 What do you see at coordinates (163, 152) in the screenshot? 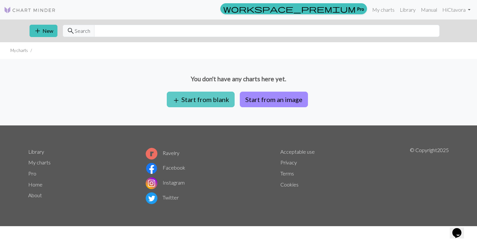
I see `a: Ravelry` at bounding box center [163, 152].